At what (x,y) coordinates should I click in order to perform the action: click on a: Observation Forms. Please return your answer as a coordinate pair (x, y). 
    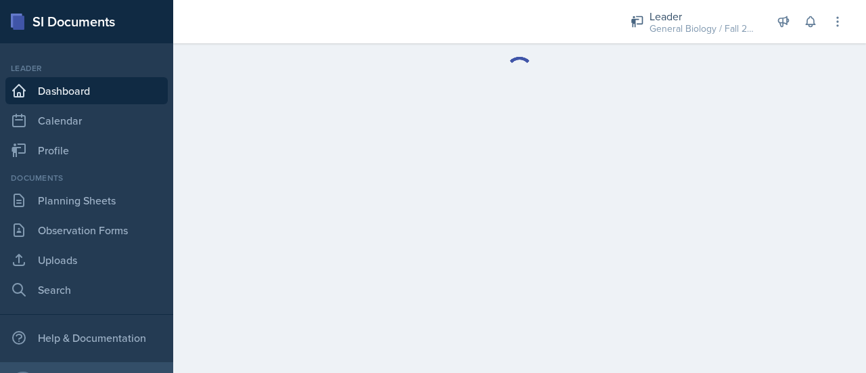
    Looking at the image, I should click on (87, 230).